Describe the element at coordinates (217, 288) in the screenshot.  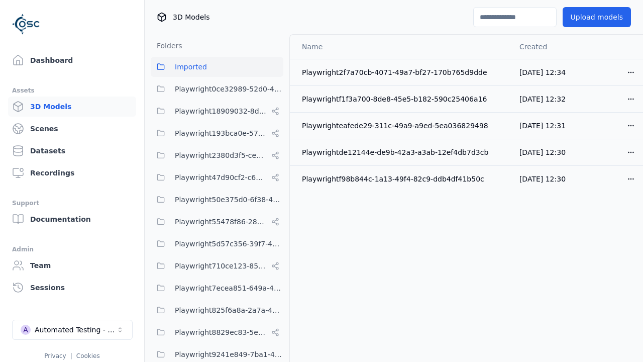
I see `button: Playwright7ecea851-649a-419a-985e-fcff41a98b20` at that location.